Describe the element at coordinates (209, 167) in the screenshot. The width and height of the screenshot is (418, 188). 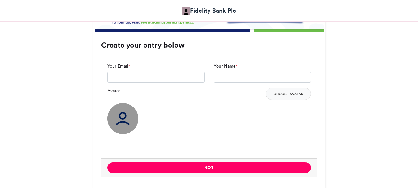
I see `button: Next` at that location.